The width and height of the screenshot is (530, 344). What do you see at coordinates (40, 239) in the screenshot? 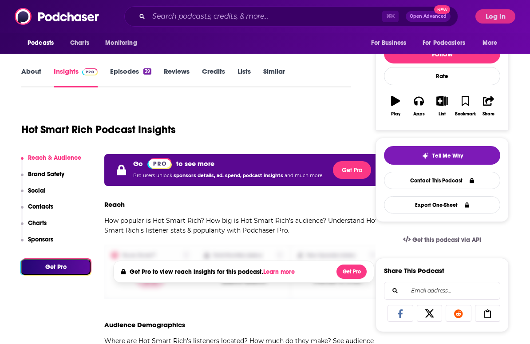
I see `p: Sponsors` at bounding box center [40, 239].